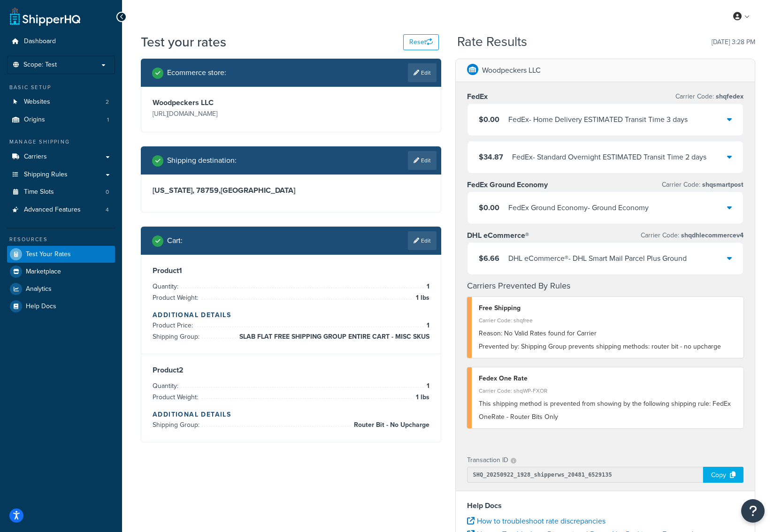 This screenshot has height=532, width=774. Describe the element at coordinates (421, 42) in the screenshot. I see `button: Reset` at that location.